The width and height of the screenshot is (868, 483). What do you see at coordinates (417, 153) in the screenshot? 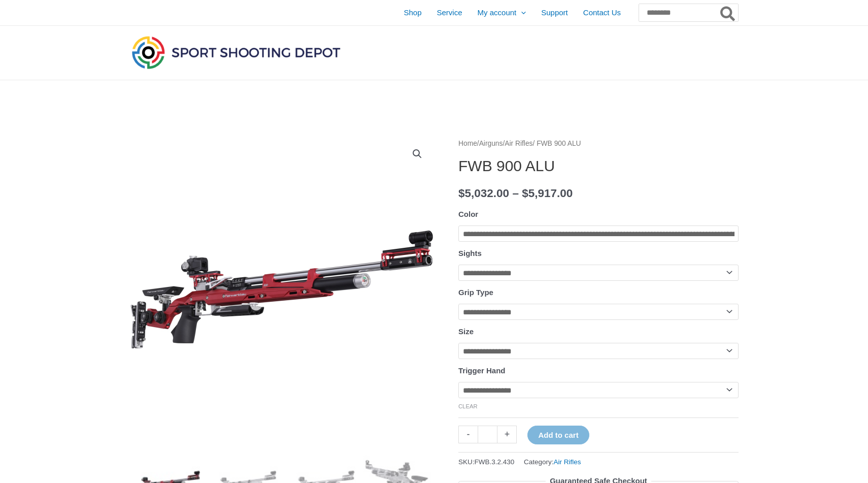
I see `a: View full-screen image gallery` at bounding box center [417, 153].